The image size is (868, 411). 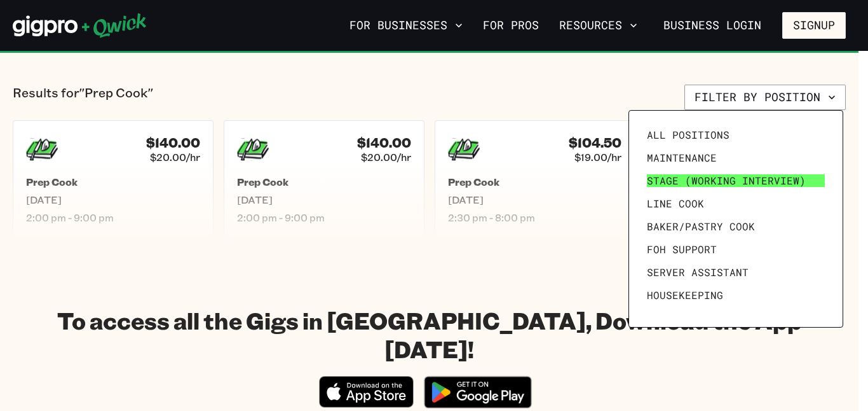 I want to click on span: Prep Cook, so click(x=676, y=318).